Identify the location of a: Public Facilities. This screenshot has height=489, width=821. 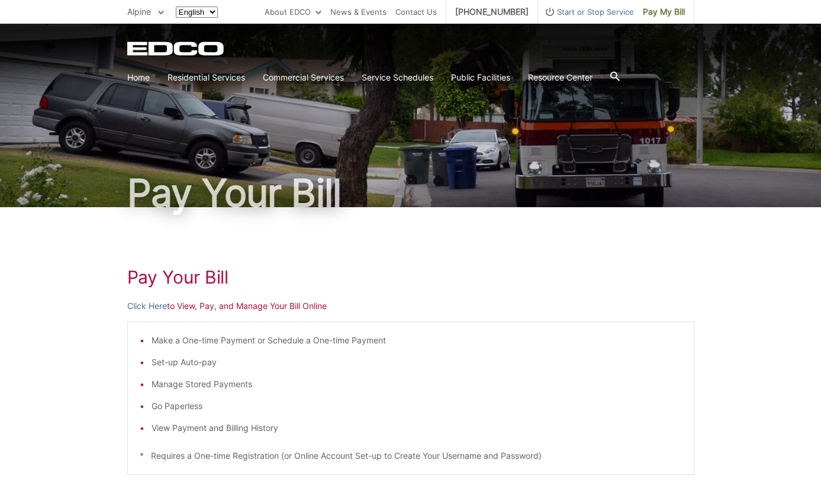
(481, 78).